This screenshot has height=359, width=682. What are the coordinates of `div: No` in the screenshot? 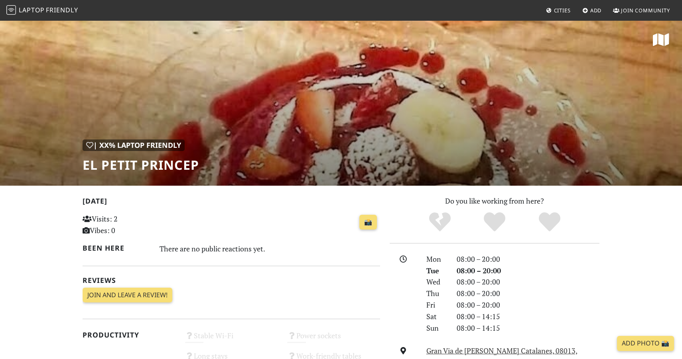 It's located at (440, 222).